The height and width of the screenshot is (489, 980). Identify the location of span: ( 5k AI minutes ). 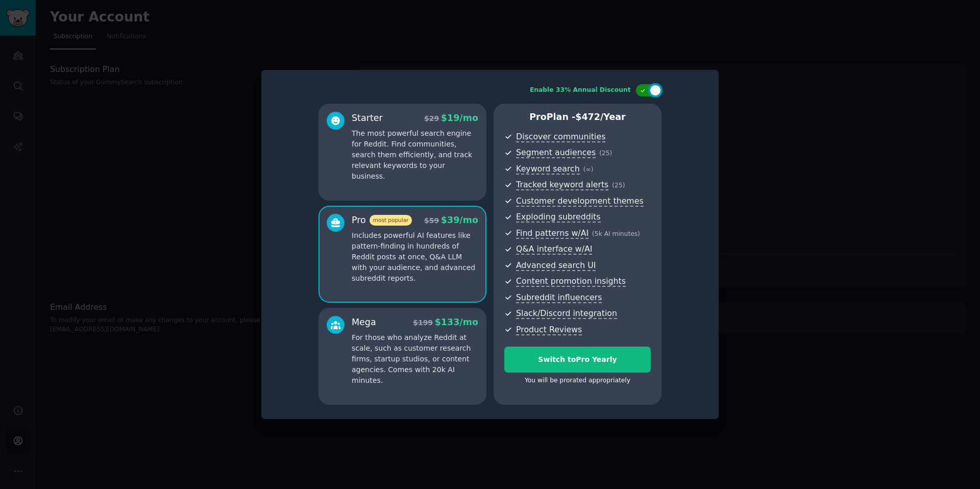
(616, 234).